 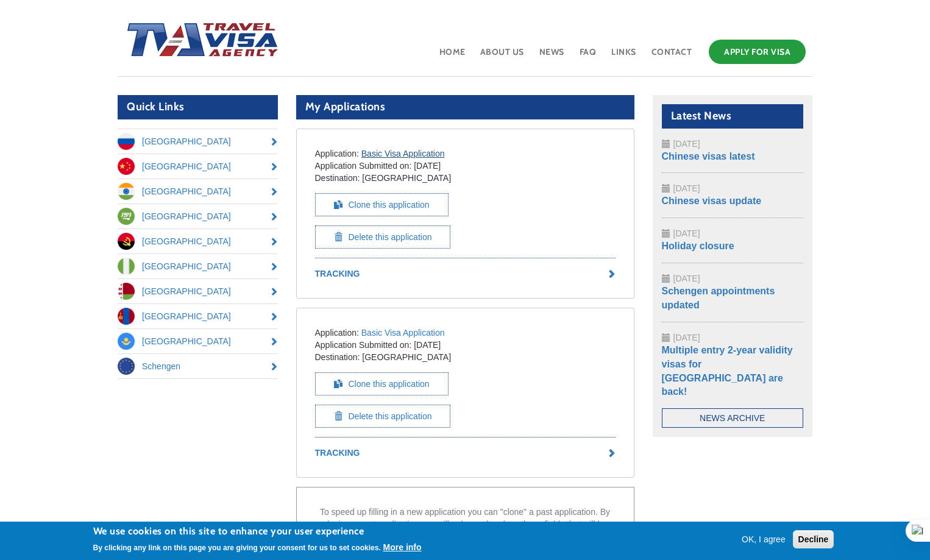 What do you see at coordinates (588, 56) in the screenshot?
I see `a: FAQ` at bounding box center [588, 56].